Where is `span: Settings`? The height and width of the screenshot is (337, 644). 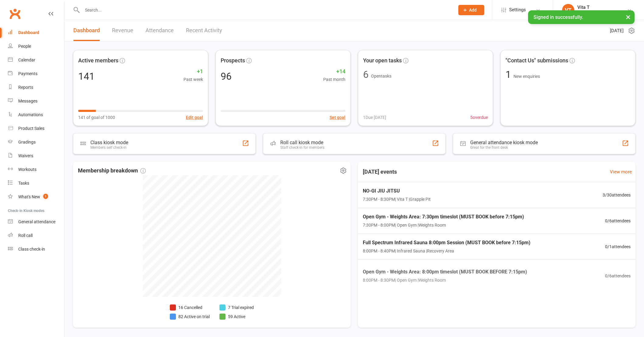
span: Settings is located at coordinates (517, 10).